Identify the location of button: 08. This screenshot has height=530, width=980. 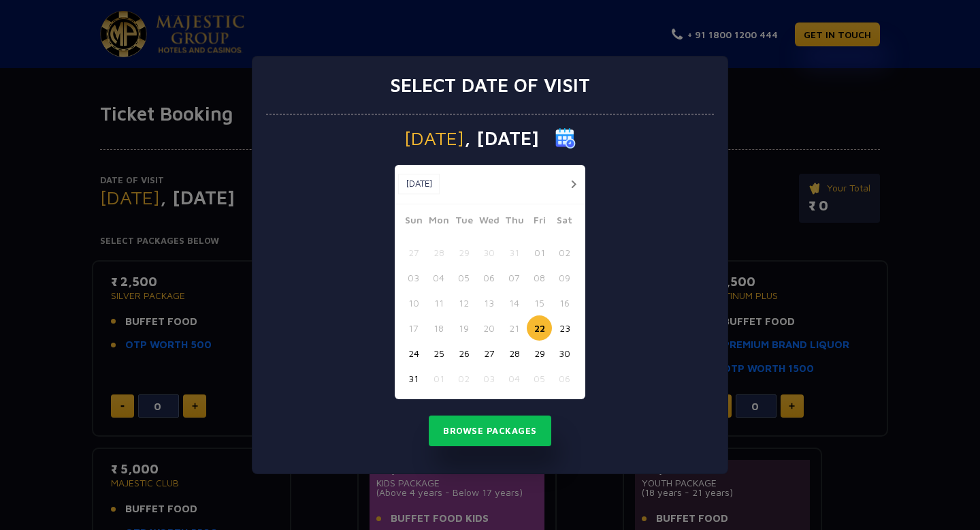
(539, 277).